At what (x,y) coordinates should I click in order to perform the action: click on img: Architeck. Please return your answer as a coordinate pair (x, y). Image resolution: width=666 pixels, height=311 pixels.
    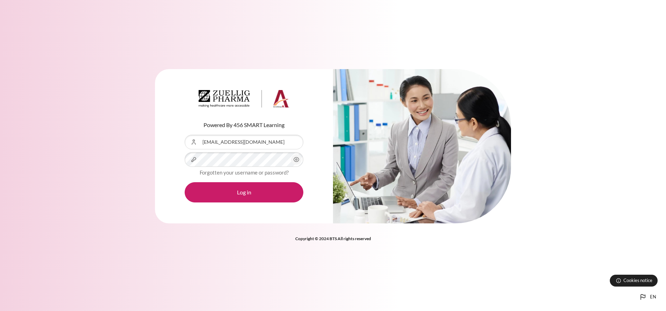
    Looking at the image, I should click on (244, 99).